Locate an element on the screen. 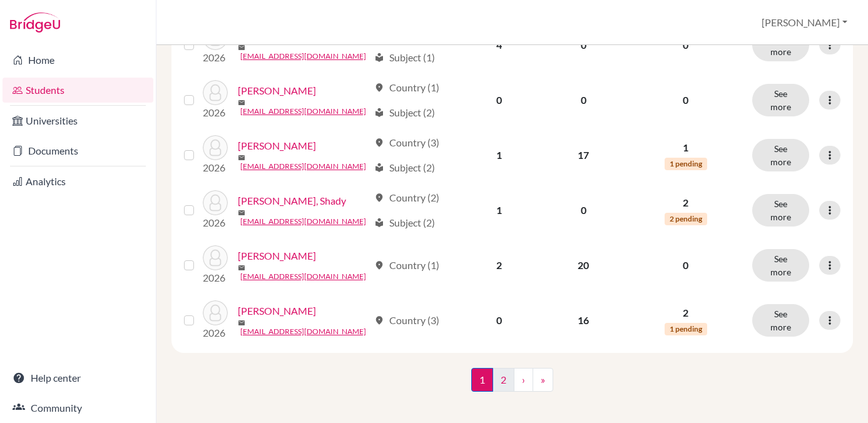  td: 20 is located at coordinates (583, 265).